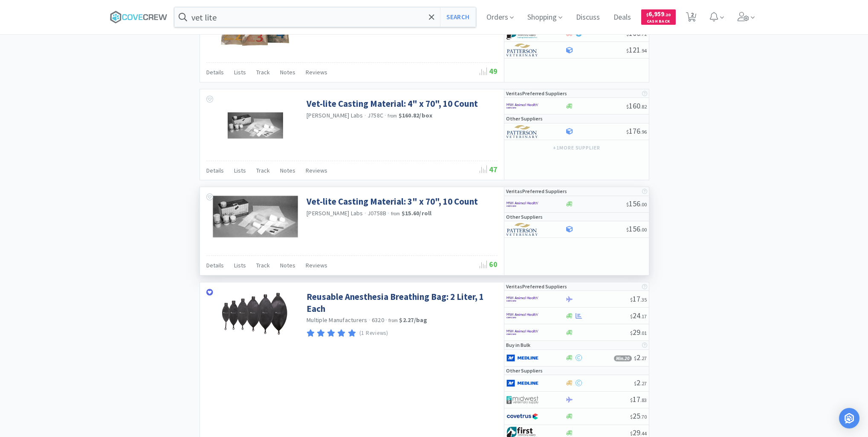  Describe the element at coordinates (523, 399) in the screenshot. I see `img: 4dd14cff54a648ac9e977f0c5da9bc2e_5.png` at that location.